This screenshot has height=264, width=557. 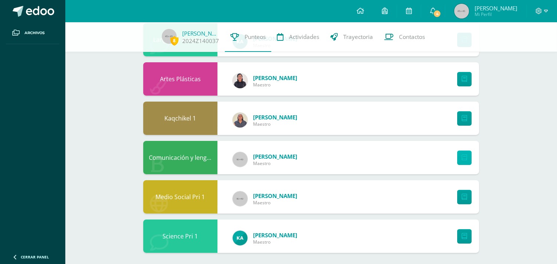 I want to click on img: 6b0ad4929d81dcdc30ca69b54f34d45c.png, so click(x=240, y=238).